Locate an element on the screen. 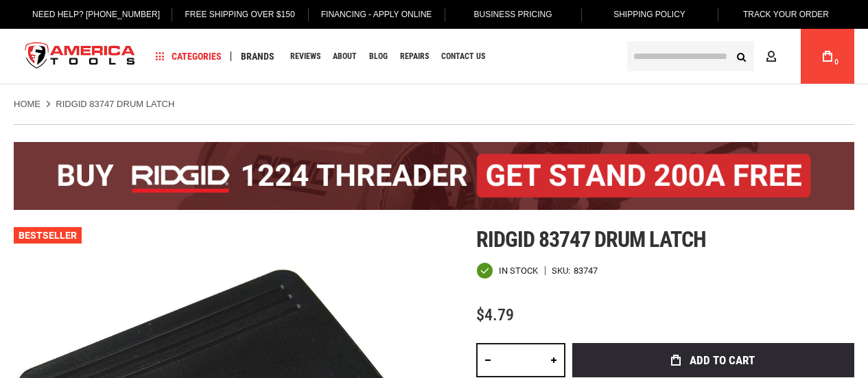  span: 0 is located at coordinates (836, 62).